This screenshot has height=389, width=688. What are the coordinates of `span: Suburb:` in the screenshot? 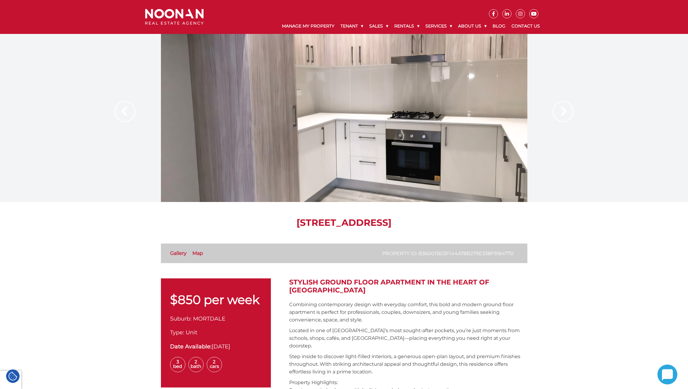 It's located at (181, 318).